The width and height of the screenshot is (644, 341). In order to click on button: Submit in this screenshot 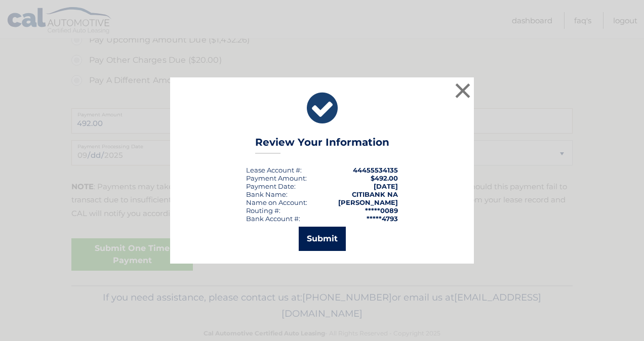, I will do `click(322, 238)`.